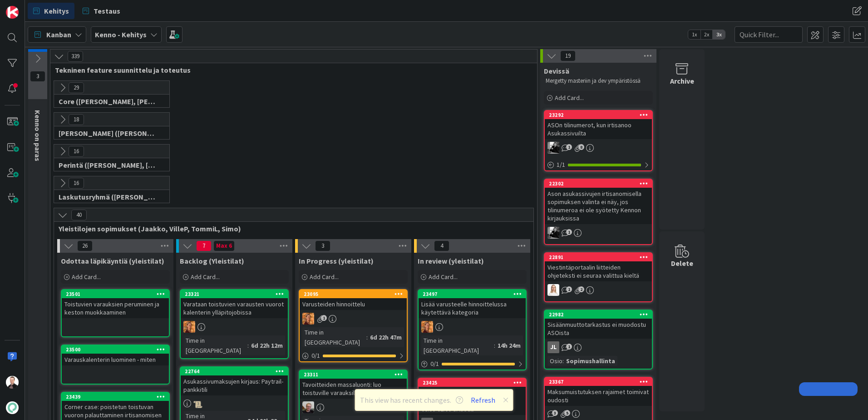 This screenshot has height=420, width=868. I want to click on div: Delete, so click(682, 263).